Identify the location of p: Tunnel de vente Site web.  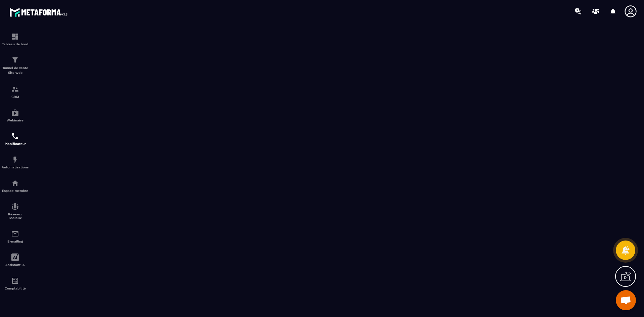
(15, 70).